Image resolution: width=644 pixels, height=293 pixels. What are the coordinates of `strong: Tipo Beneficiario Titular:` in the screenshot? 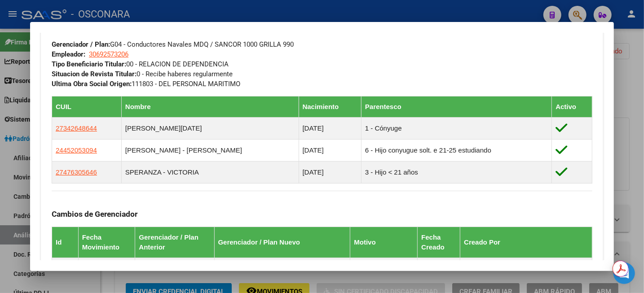 It's located at (89, 64).